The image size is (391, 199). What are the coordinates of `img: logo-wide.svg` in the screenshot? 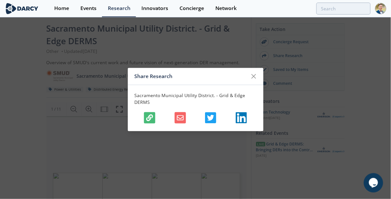 It's located at (22, 8).